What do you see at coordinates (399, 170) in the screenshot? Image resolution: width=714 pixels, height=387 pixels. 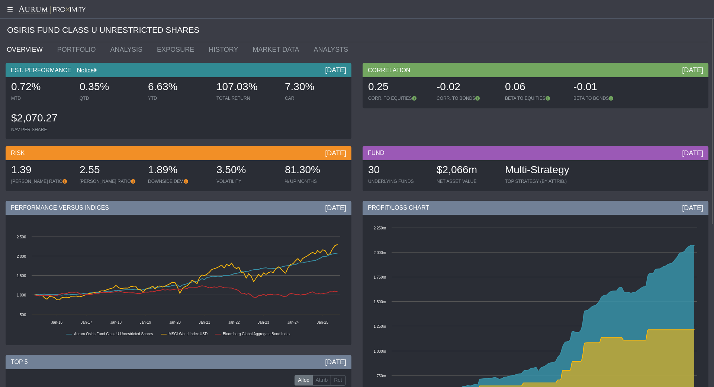 I see `div: 30` at bounding box center [399, 170].